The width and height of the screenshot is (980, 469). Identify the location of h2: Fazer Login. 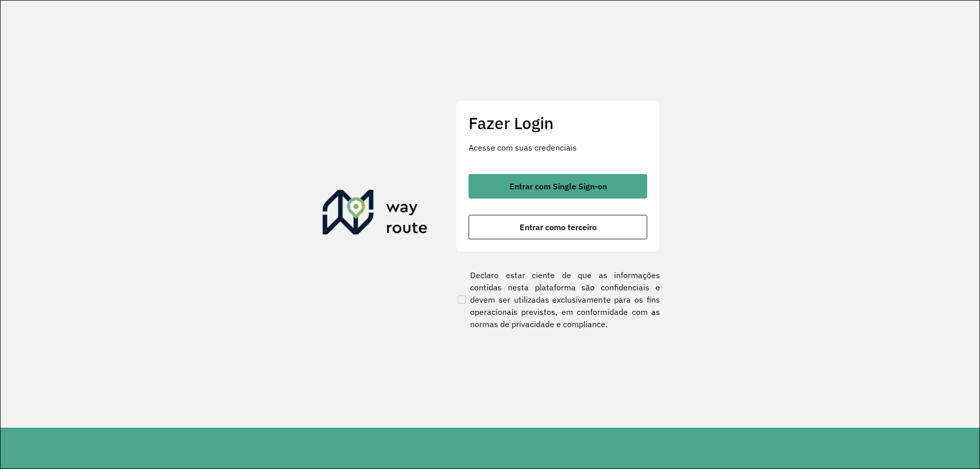
(558, 123).